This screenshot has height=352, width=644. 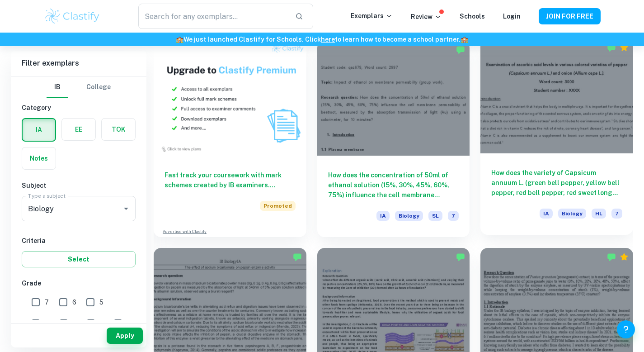 What do you see at coordinates (511, 16) in the screenshot?
I see `a: Login` at bounding box center [511, 16].